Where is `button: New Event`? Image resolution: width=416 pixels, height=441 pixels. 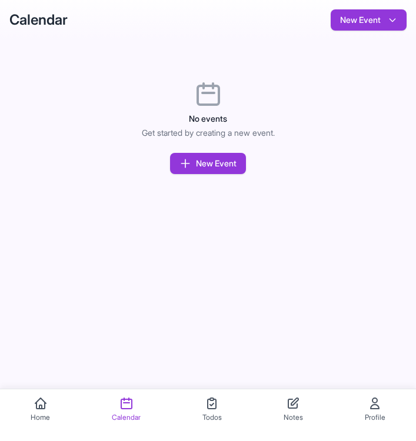
button: New Event is located at coordinates (368, 20).